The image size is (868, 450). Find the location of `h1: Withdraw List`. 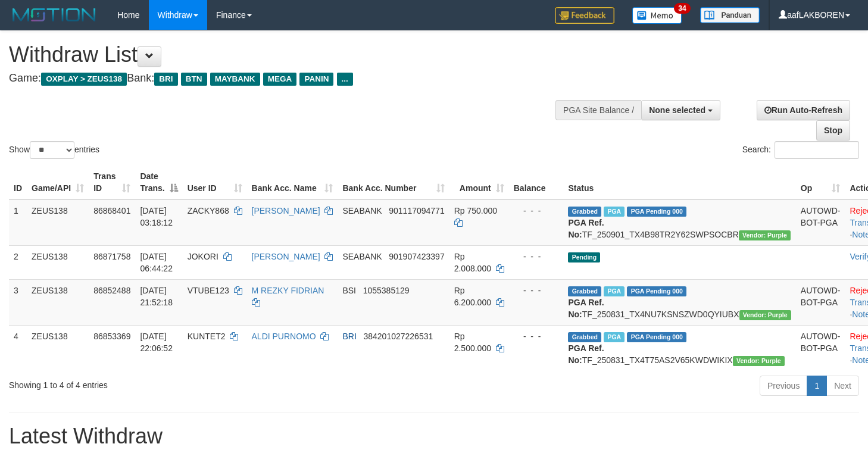

h1: Withdraw List is located at coordinates (287, 55).